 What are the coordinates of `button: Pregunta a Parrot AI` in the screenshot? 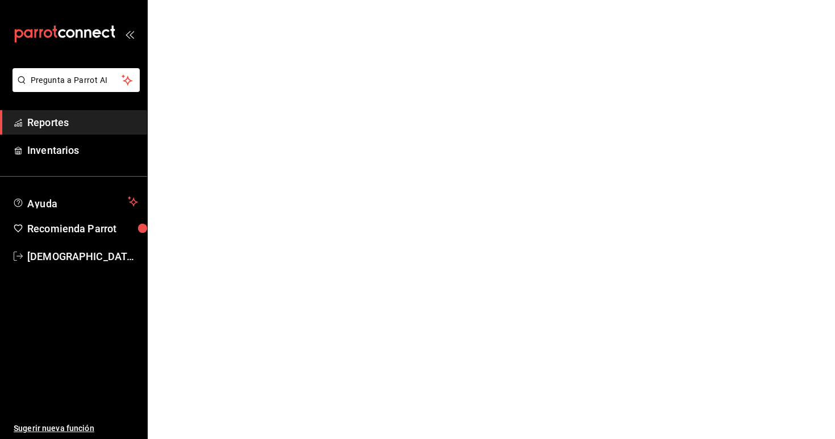 It's located at (76, 80).